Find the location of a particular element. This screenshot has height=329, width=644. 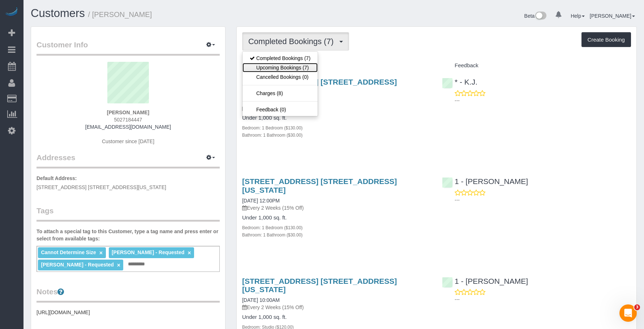

label: To attach a special tag to this Customer, type a tag name and press enter or select from availabl... is located at coordinates (128, 235).